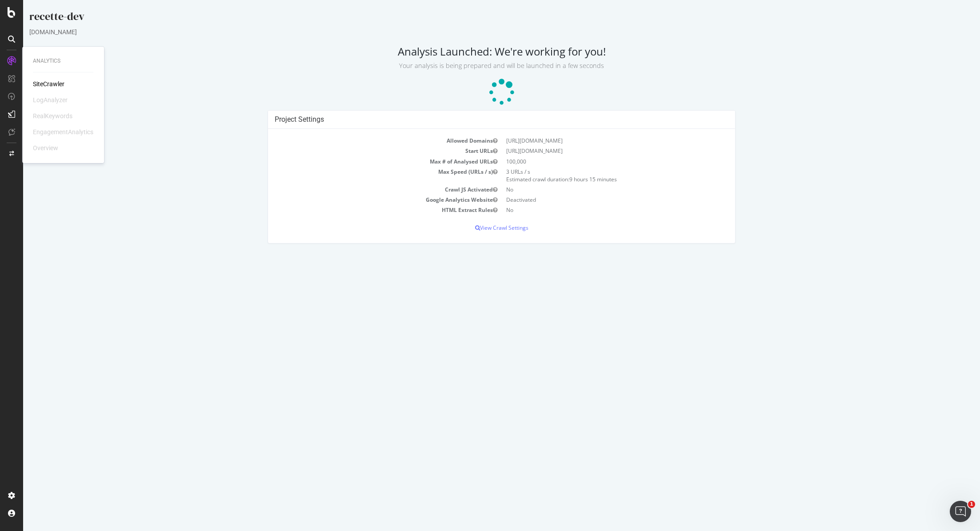 Image resolution: width=980 pixels, height=531 pixels. I want to click on span: 9 hours 15 minutes, so click(570, 179).